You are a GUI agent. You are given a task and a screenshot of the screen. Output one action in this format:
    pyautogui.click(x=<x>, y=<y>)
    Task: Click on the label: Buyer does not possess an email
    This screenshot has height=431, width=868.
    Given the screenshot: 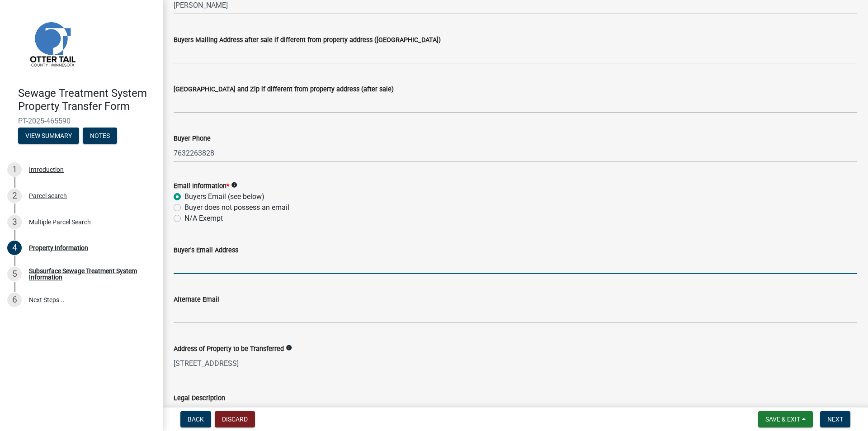 What is the action you would take?
    pyautogui.click(x=237, y=208)
    